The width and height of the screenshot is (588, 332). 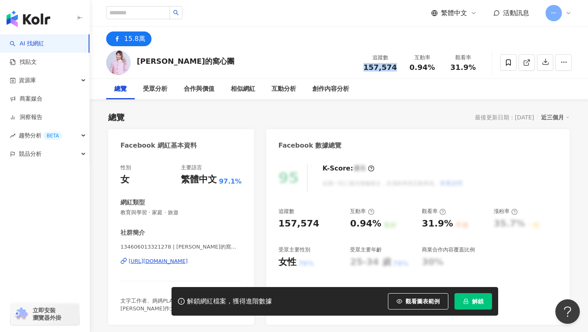 I want to click on img: chrome extension, so click(x=21, y=314).